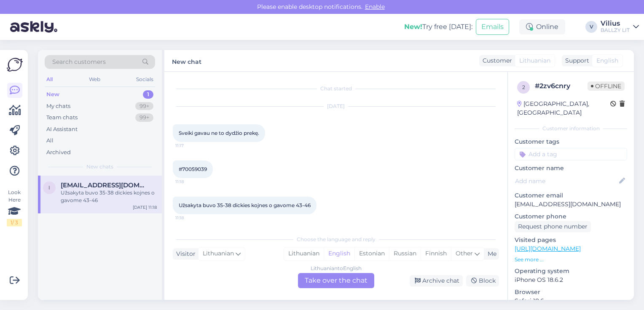  Describe the element at coordinates (606, 86) in the screenshot. I see `span: Offline` at that location.